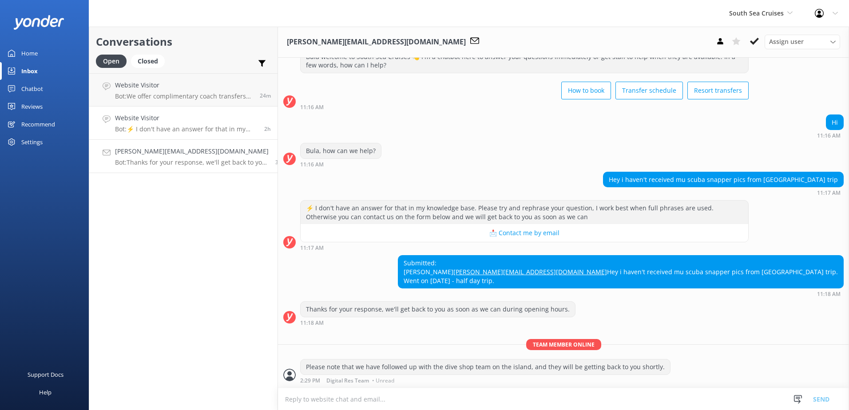  I want to click on button: Transfer schedule, so click(649, 91).